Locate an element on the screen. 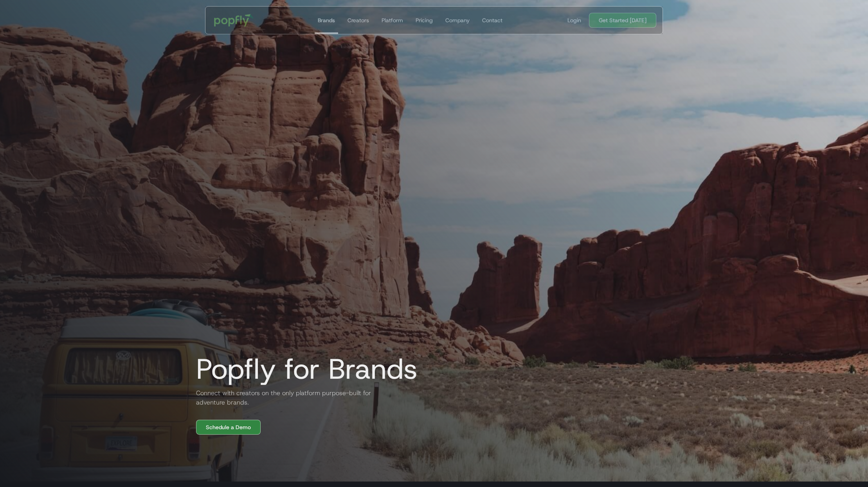 The width and height of the screenshot is (868, 487). a: Login is located at coordinates (574, 21).